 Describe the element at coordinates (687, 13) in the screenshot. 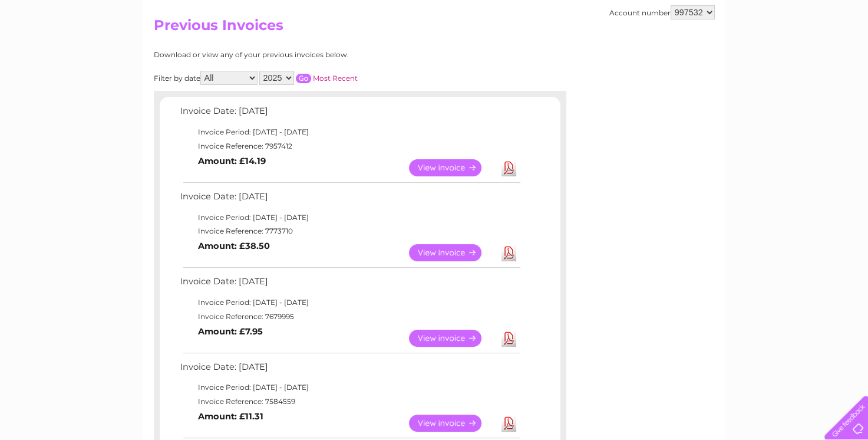

I see `a: 0333 014 3131` at that location.